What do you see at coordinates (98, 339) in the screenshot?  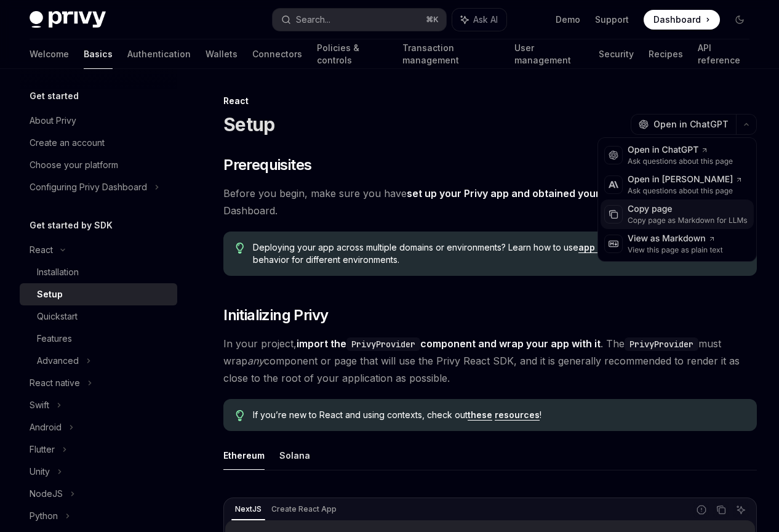 I see `a: Features` at bounding box center [98, 339].